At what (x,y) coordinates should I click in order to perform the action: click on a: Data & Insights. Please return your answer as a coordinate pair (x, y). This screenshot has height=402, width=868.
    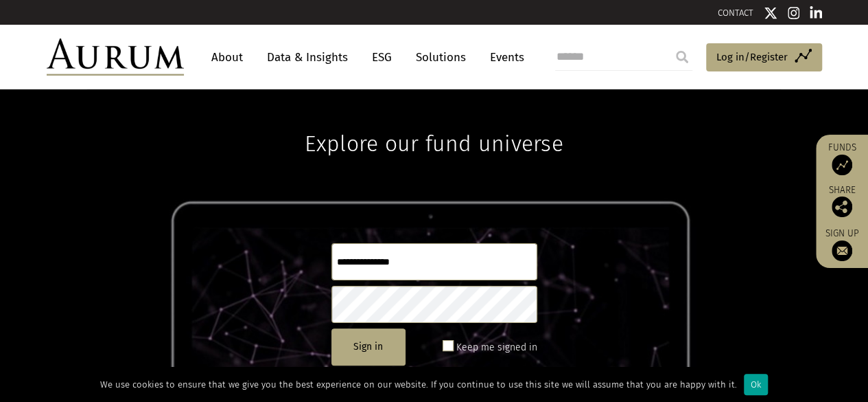
    Looking at the image, I should click on (307, 57).